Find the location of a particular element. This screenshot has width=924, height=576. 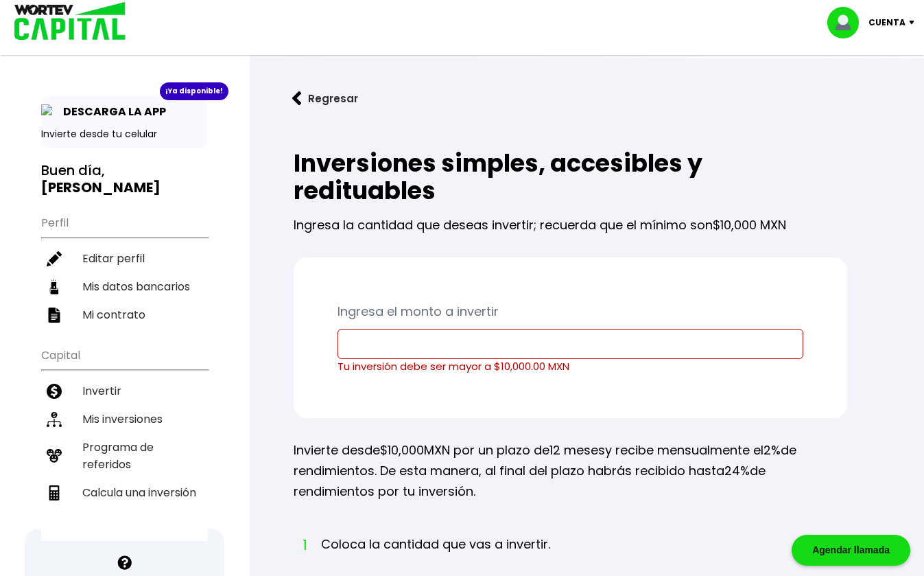

span: 2% is located at coordinates (772, 449).